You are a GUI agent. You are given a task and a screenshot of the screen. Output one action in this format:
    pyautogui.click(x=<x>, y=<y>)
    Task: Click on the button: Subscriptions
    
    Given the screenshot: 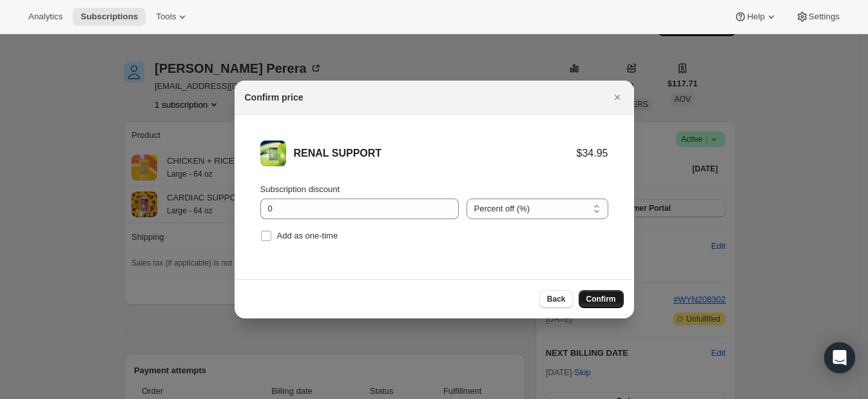 What is the action you would take?
    pyautogui.click(x=109, y=17)
    